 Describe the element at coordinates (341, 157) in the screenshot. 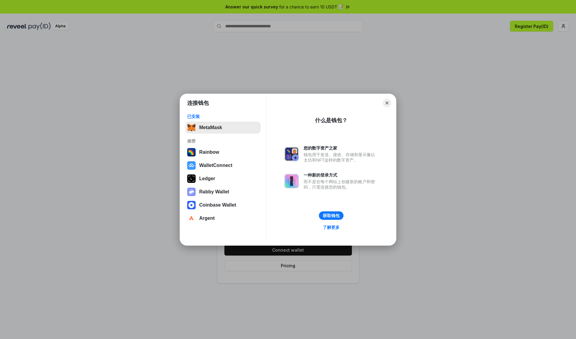

I see `div: 钱包用于发送、接收、存储和显示像以太坊和NFT这样的数字资产。` at that location.